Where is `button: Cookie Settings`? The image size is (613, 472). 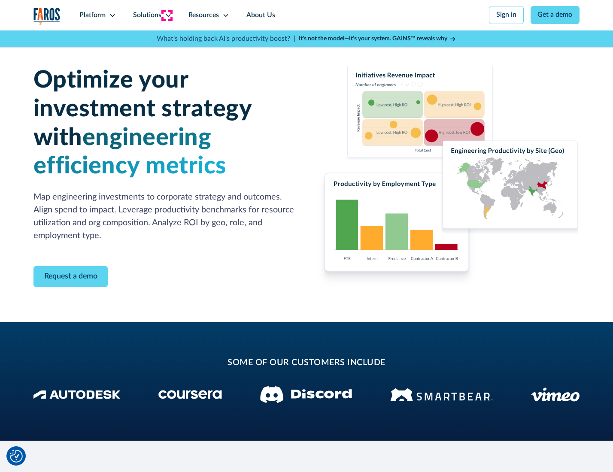 button: Cookie Settings is located at coordinates (16, 456).